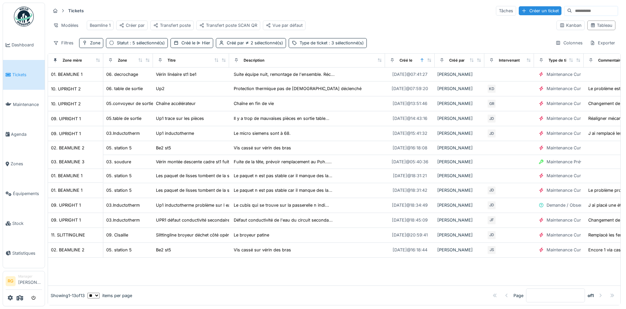 The height and width of the screenshot is (309, 626). I want to click on div: items per page, so click(110, 295).